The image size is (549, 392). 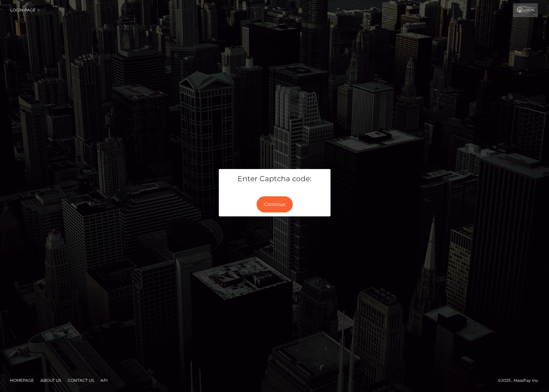 I want to click on a: Login Page, so click(x=23, y=10).